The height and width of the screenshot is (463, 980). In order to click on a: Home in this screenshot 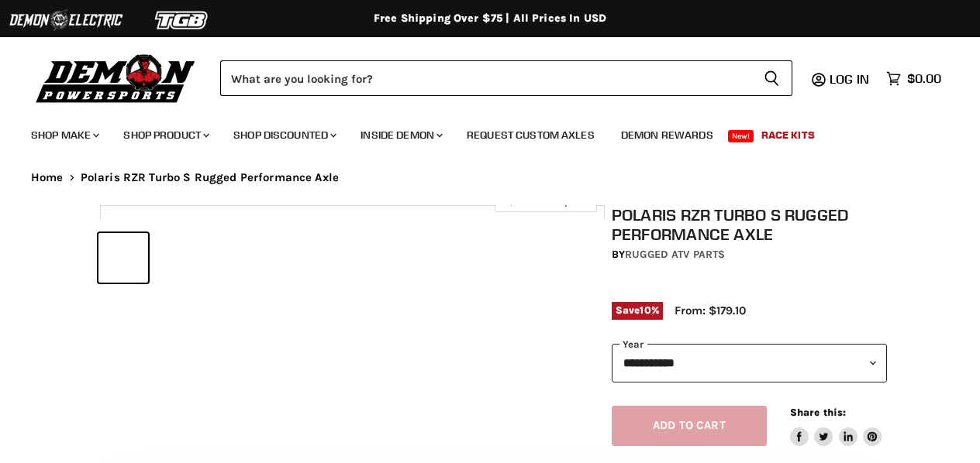, I will do `click(47, 177)`.